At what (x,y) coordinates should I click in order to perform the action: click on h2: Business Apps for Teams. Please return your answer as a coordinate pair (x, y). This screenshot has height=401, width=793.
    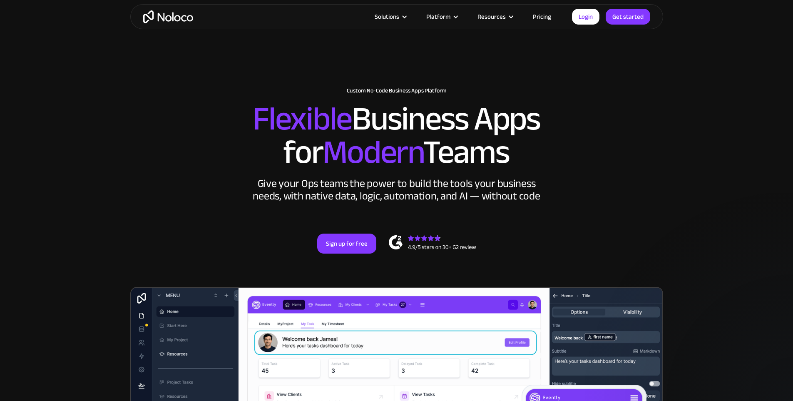
    Looking at the image, I should click on (397, 136).